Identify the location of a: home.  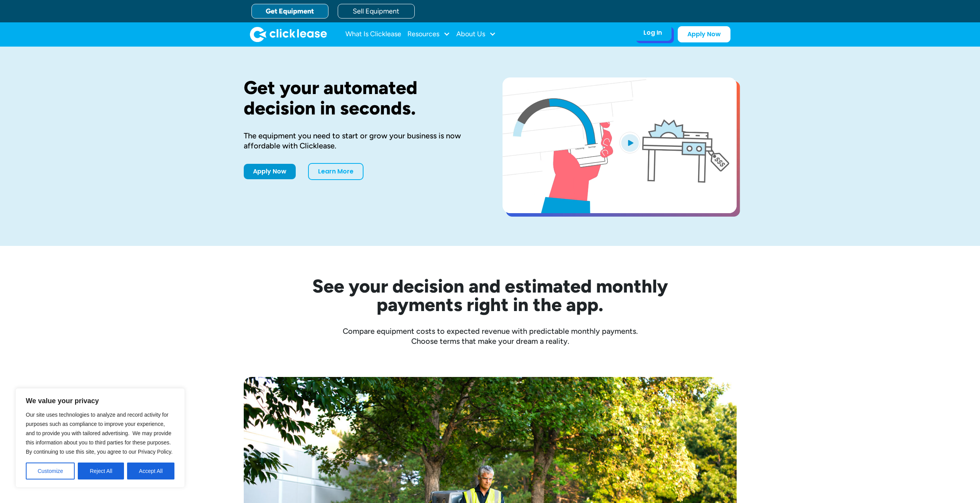
(288, 34).